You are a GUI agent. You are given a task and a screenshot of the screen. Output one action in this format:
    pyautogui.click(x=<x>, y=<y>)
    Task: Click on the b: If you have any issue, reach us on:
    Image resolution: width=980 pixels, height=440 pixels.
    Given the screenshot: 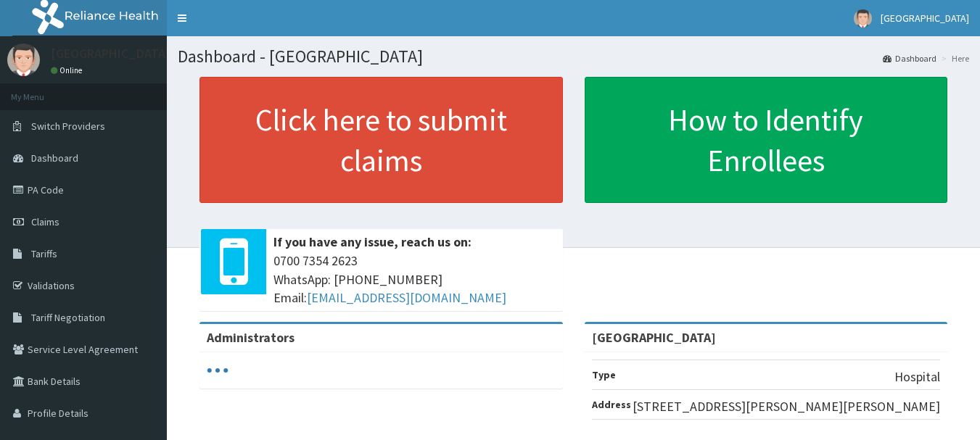 What is the action you would take?
    pyautogui.click(x=372, y=241)
    